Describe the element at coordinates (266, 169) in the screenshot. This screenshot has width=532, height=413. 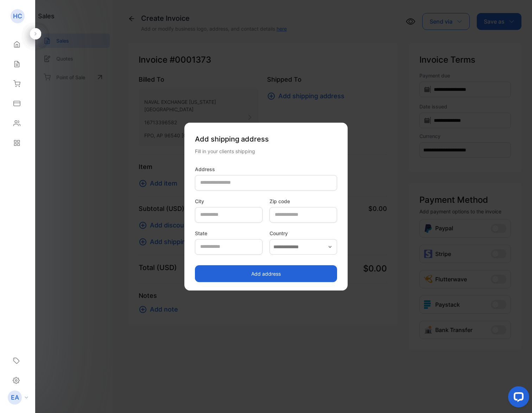
I see `label: Address` at that location.